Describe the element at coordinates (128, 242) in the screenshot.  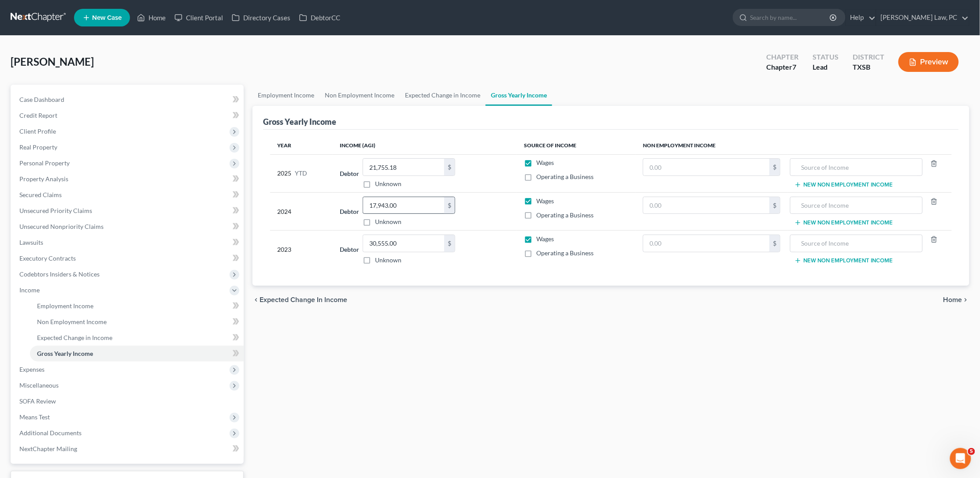
I see `a: Lawsuits` at that location.